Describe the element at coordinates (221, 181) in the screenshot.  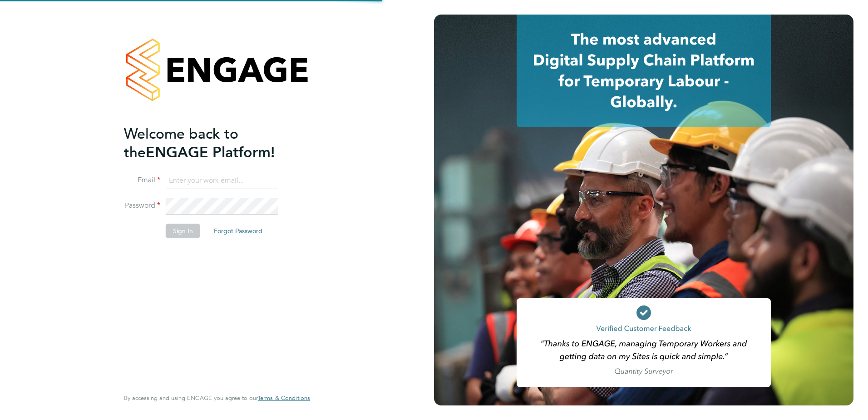
I see `input: Enter your work email...` at that location.